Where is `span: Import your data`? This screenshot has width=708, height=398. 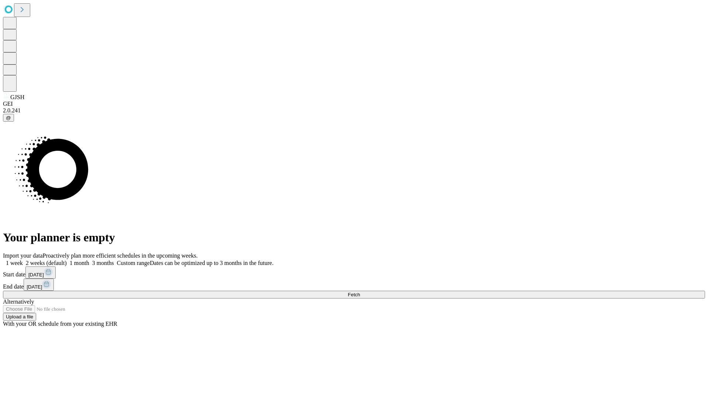 span: Import your data is located at coordinates (23, 256).